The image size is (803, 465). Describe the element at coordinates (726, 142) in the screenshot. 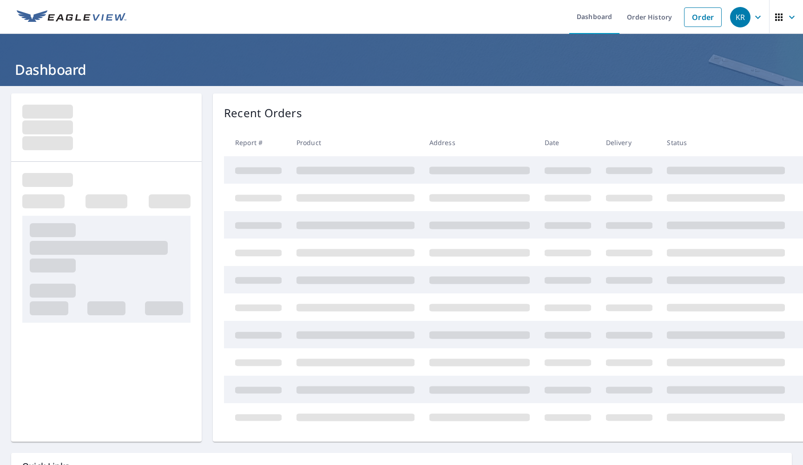

I see `th: Status` at that location.